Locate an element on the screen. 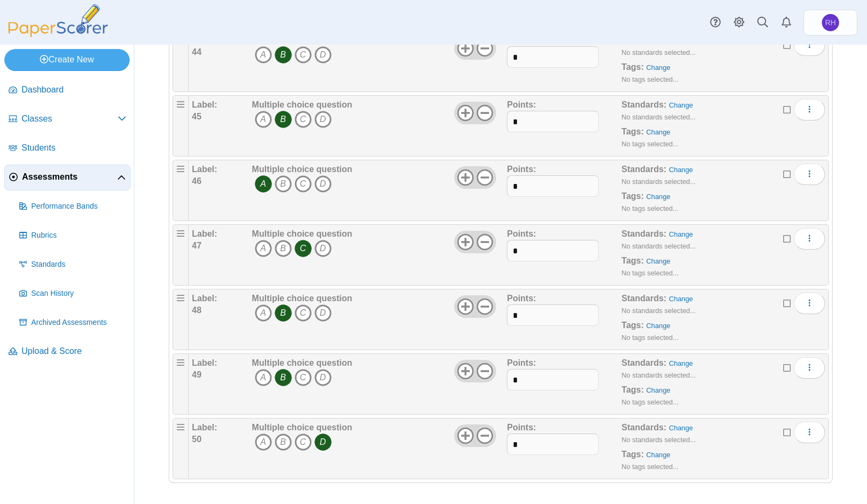 Image resolution: width=867 pixels, height=504 pixels. a: Students is located at coordinates (67, 148).